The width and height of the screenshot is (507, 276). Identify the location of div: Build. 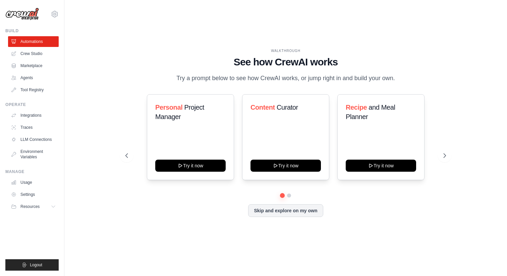
(32, 31).